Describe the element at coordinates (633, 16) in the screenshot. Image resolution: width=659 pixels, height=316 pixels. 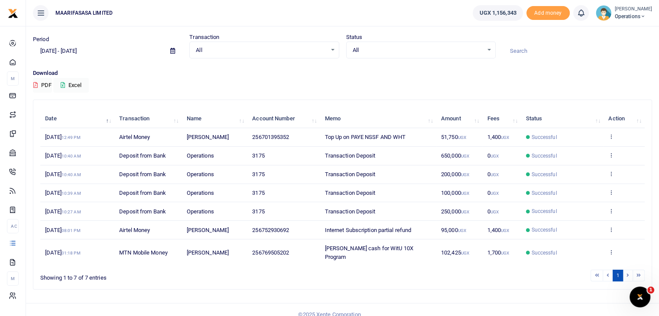
I see `span: Operations` at that location.